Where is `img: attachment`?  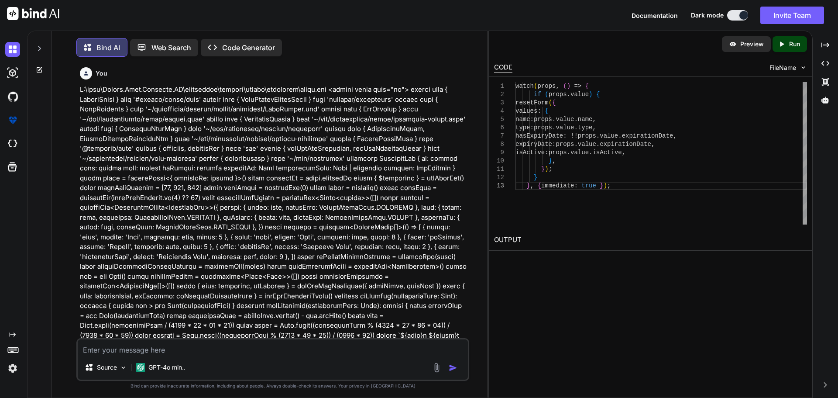 img: attachment is located at coordinates (437, 367).